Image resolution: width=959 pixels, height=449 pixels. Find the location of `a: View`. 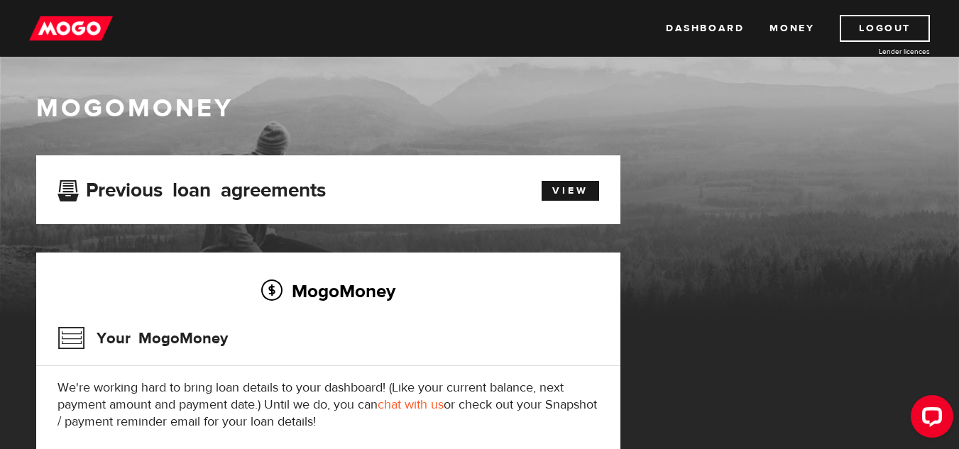

a: View is located at coordinates (570, 191).